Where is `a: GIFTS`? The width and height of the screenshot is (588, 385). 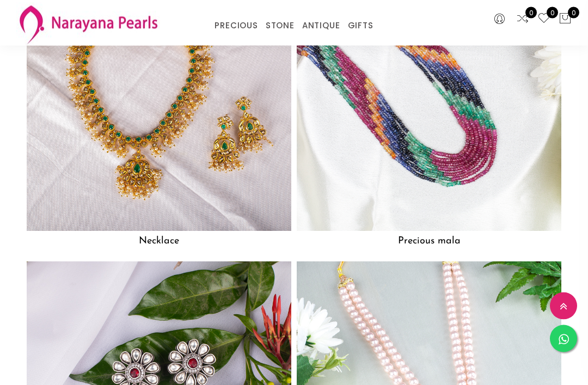 a: GIFTS is located at coordinates (361, 25).